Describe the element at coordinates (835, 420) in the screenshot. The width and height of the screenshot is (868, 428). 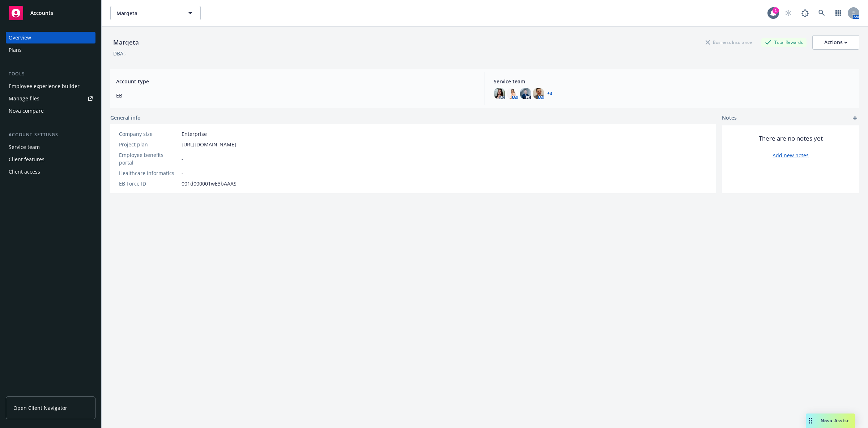
I see `span: Nova Assist` at that location.